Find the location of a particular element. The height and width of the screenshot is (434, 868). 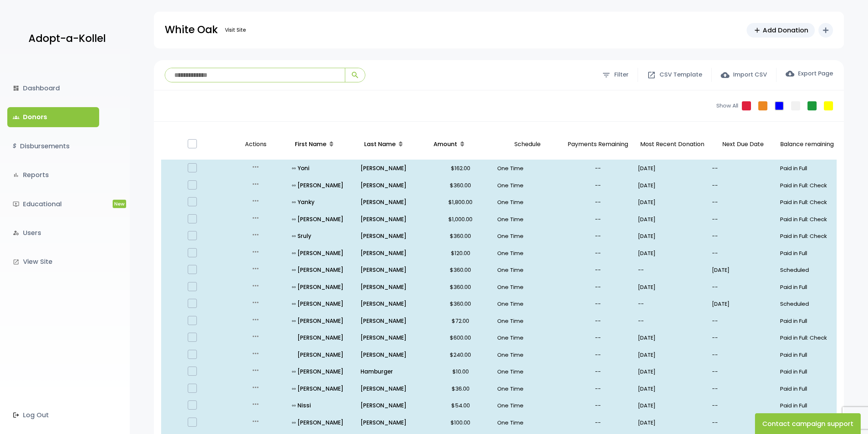

span: CSV Template is located at coordinates (680, 75).